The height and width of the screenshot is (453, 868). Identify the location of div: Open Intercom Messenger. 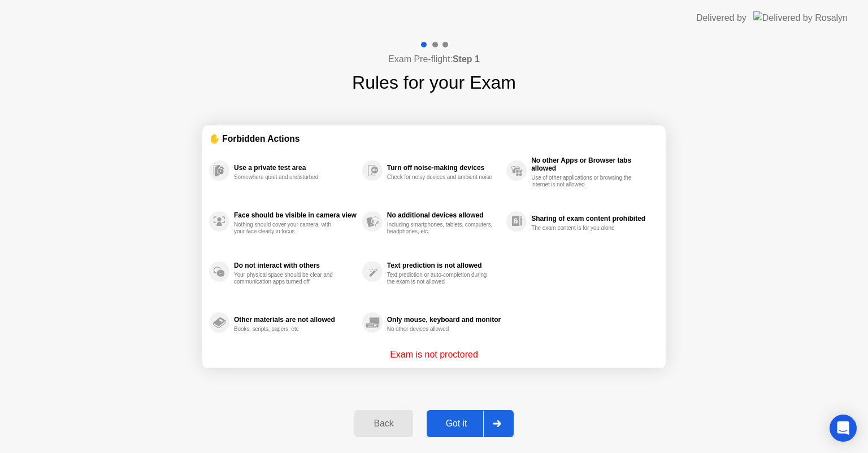
(844, 428).